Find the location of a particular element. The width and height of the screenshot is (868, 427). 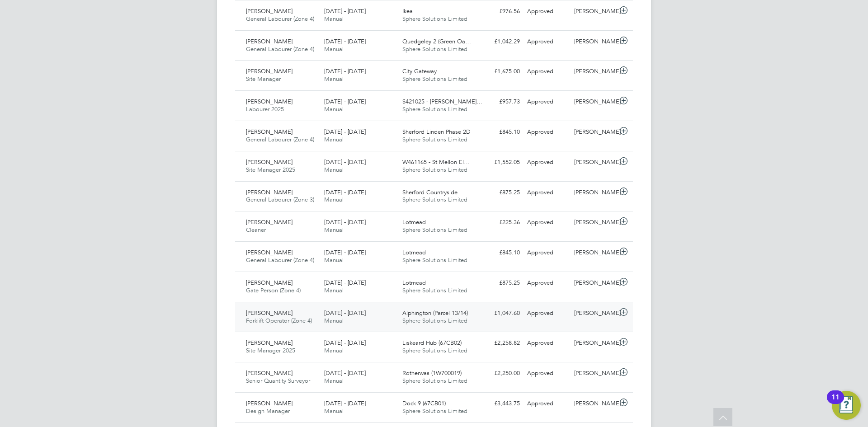

span: General Labourer (Zone 3) is located at coordinates (280, 199).